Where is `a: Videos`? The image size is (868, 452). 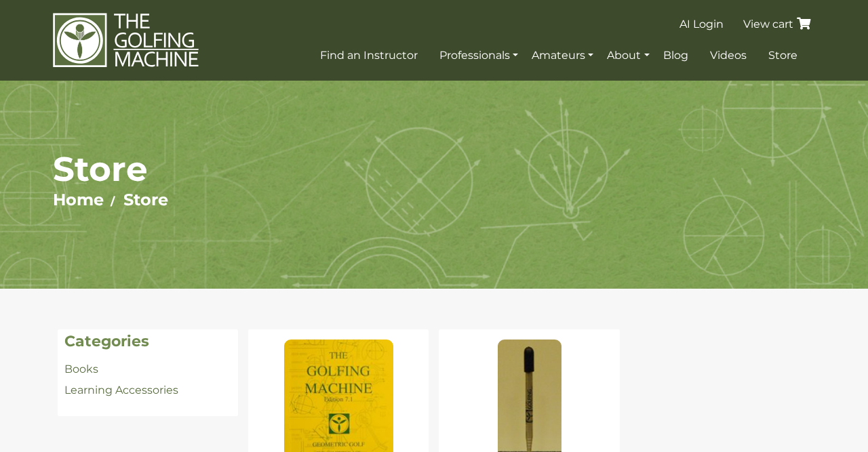
a: Videos is located at coordinates (729, 56).